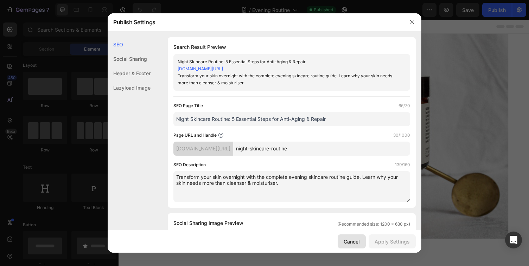 The width and height of the screenshot is (529, 266). What do you see at coordinates (402, 135) in the screenshot?
I see `label: 30/1000` at bounding box center [402, 135].